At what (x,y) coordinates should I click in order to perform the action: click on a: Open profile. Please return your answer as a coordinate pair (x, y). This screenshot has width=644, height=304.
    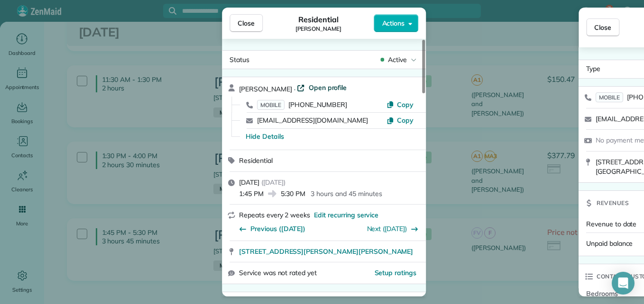
    Looking at the image, I should click on (322, 88).